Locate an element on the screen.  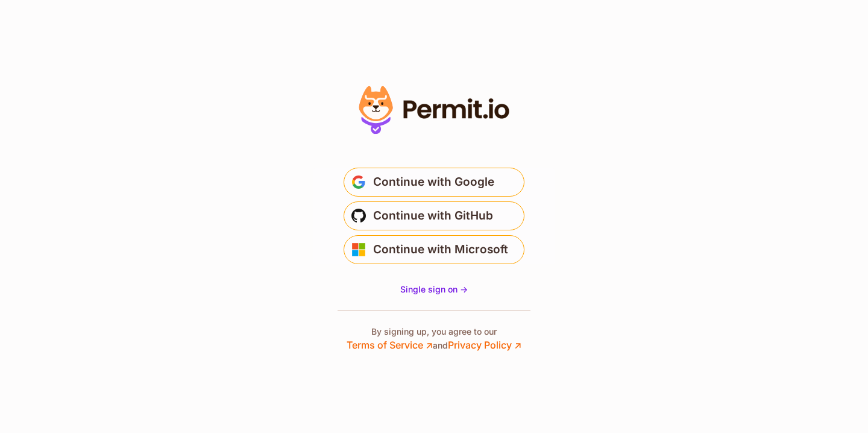
button: Continue with GitHub is located at coordinates (434, 216).